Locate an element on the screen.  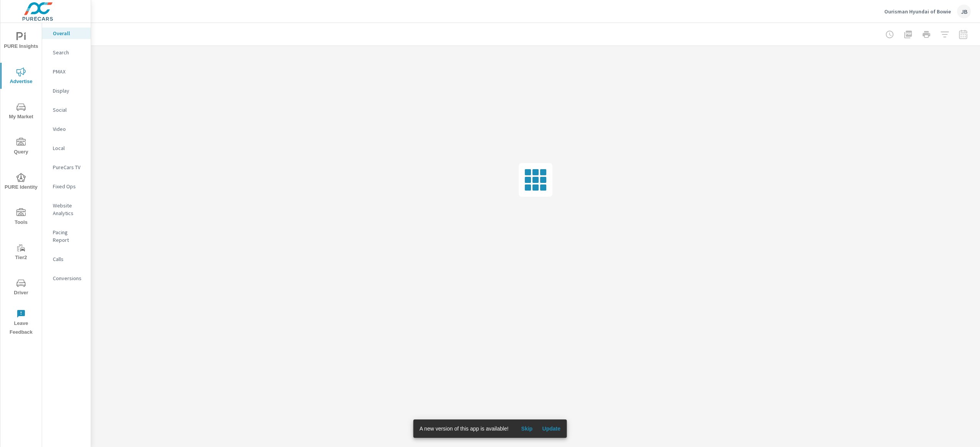
span: PURE Insights is located at coordinates (21, 41).